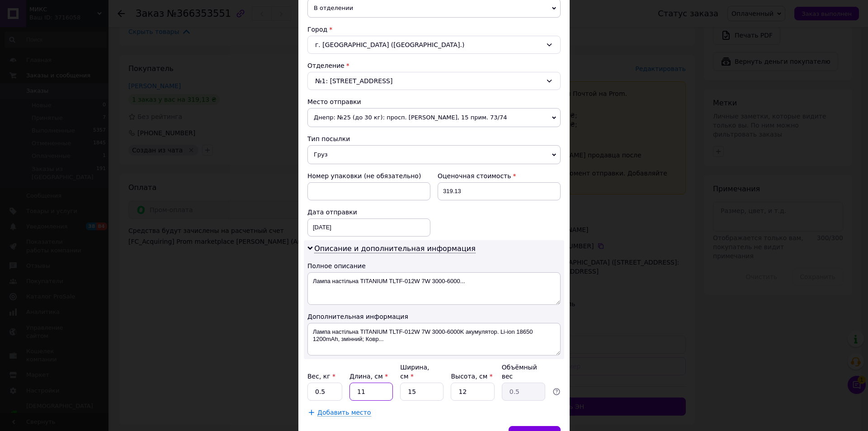 Image resolution: width=868 pixels, height=431 pixels. Describe the element at coordinates (369, 212) in the screenshot. I see `div: Дата отправки` at that location.